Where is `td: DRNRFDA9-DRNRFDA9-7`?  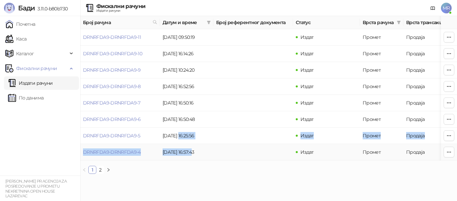 td: DRNRFDA9-DRNRFDA9-7 is located at coordinates (120, 103).